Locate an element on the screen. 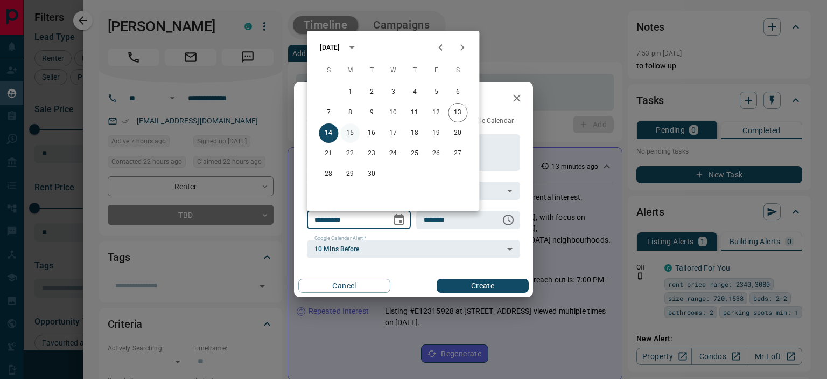 The height and width of the screenshot is (379, 827). span: Saturday is located at coordinates (458, 71).